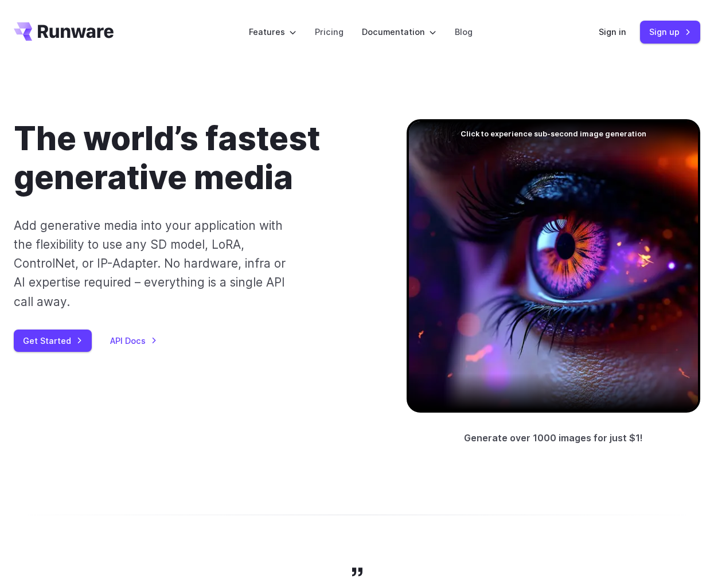 The width and height of the screenshot is (714, 588). I want to click on a: Go to /, so click(64, 31).